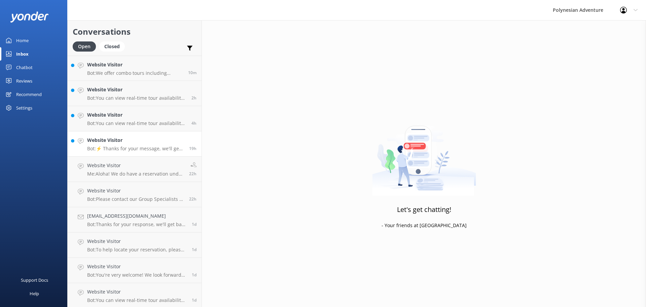 The height and width of the screenshot is (307, 646). What do you see at coordinates (22, 40) in the screenshot?
I see `div: Home` at bounding box center [22, 40].